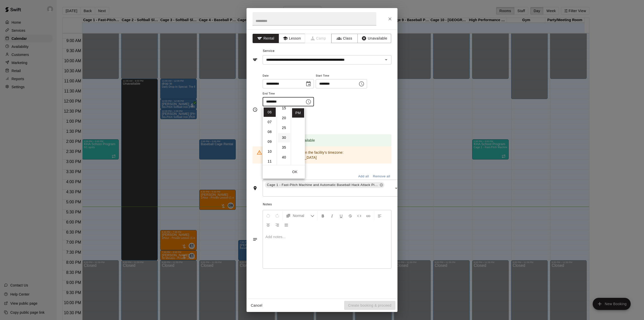 The width and height of the screenshot is (644, 320). Describe the element at coordinates (277, 216) in the screenshot. I see `button: Redo` at that location.